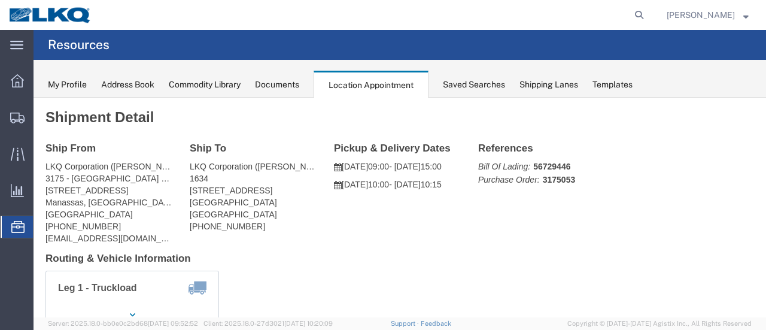 This screenshot has height=330, width=766. Describe the element at coordinates (268, 323) in the screenshot. I see `span: Client: 2025.18.0-27d3021` at that location.